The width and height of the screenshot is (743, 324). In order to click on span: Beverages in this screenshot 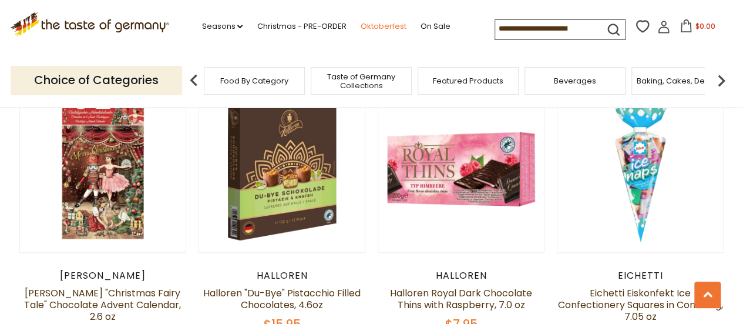, I will do `click(575, 81)`.